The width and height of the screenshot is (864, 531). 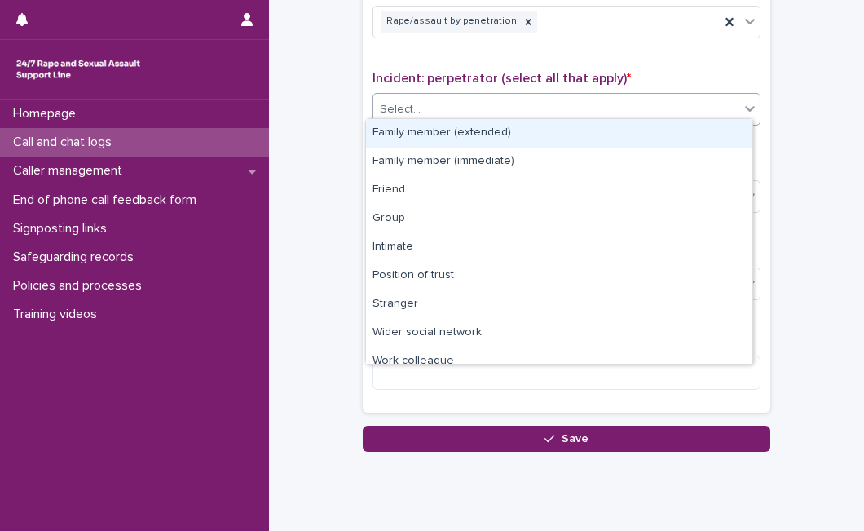 What do you see at coordinates (108, 200) in the screenshot?
I see `p: End of phone call feedback form` at bounding box center [108, 200].